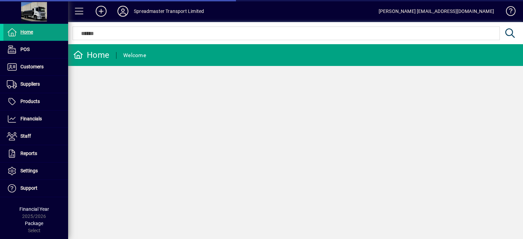 This screenshot has height=239, width=523. I want to click on button: Profile, so click(123, 11).